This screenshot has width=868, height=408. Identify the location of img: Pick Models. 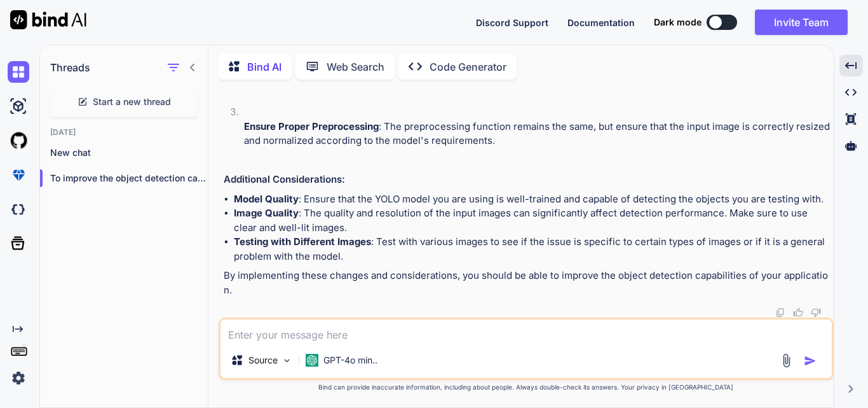
(287, 360).